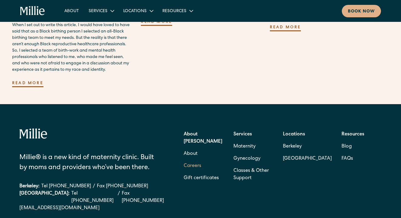 The height and width of the screenshot is (218, 401). What do you see at coordinates (192, 166) in the screenshot?
I see `a: Careers` at bounding box center [192, 166].